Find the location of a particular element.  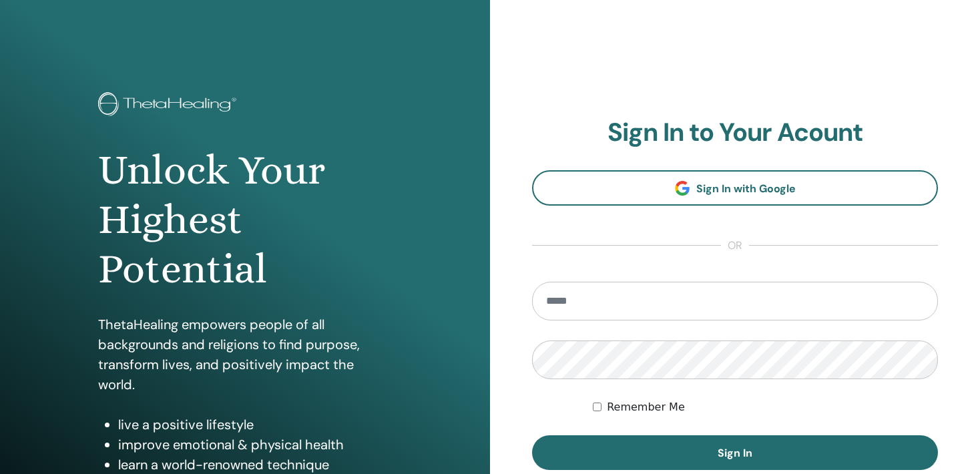

div: Keep me authenticated indefinitely or until I manually logout is located at coordinates (765, 407).